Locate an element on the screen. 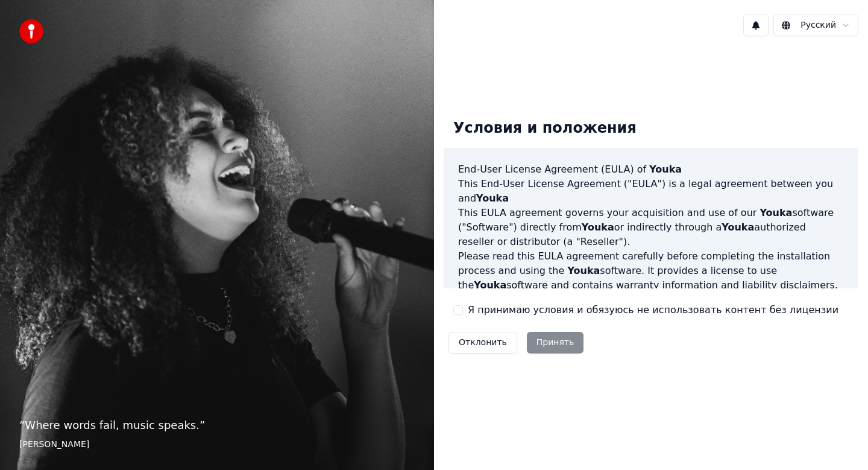  label: Я принимаю условия и обязуюсь не использовать контент без лицензии is located at coordinates (653, 310).